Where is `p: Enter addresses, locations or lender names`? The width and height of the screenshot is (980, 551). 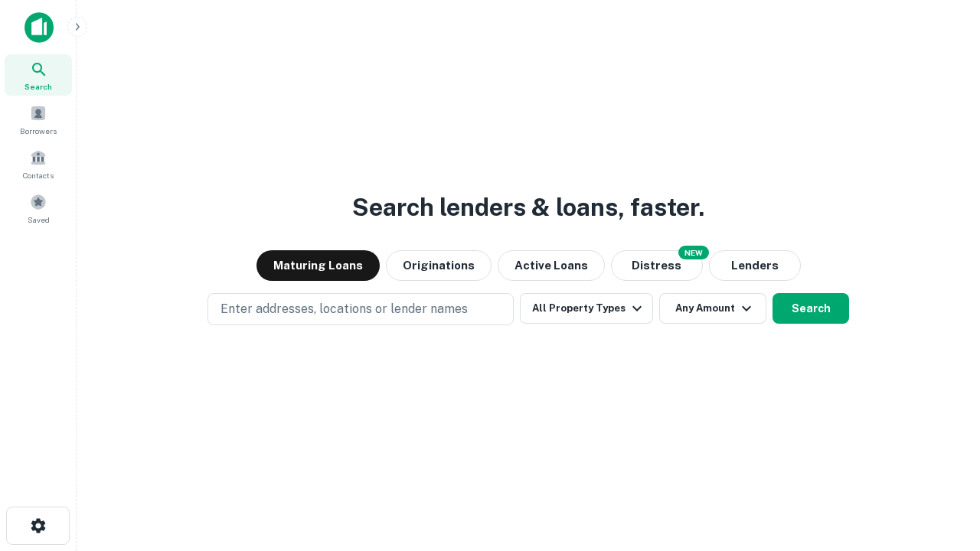
p: Enter addresses, locations or lender names is located at coordinates (344, 309).